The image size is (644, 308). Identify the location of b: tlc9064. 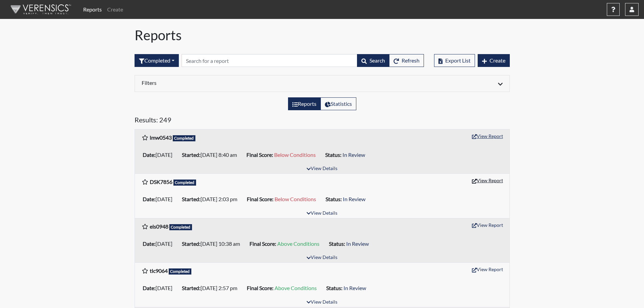
(159, 270).